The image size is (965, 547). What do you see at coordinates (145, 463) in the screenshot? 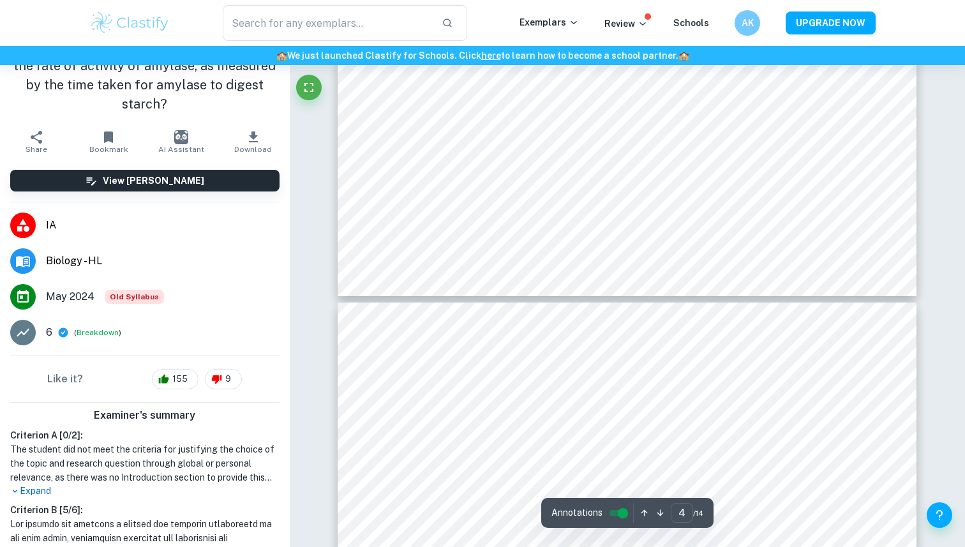
I see `h1: The student did not meet the criteria for justifying the choice of the topic and research questio...` at bounding box center [145, 463].